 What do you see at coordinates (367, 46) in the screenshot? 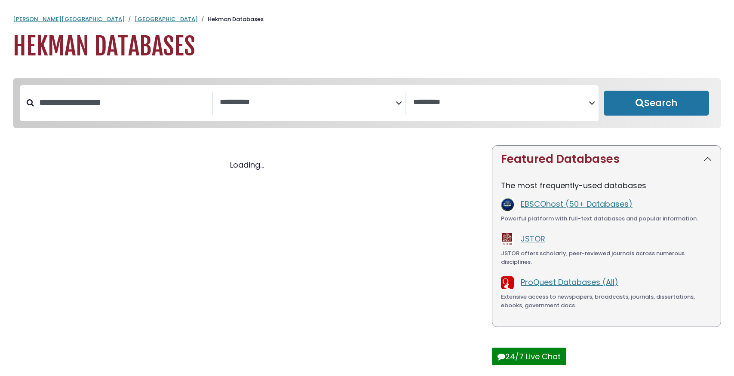
I see `h1: Hekman Databases` at bounding box center [367, 46].